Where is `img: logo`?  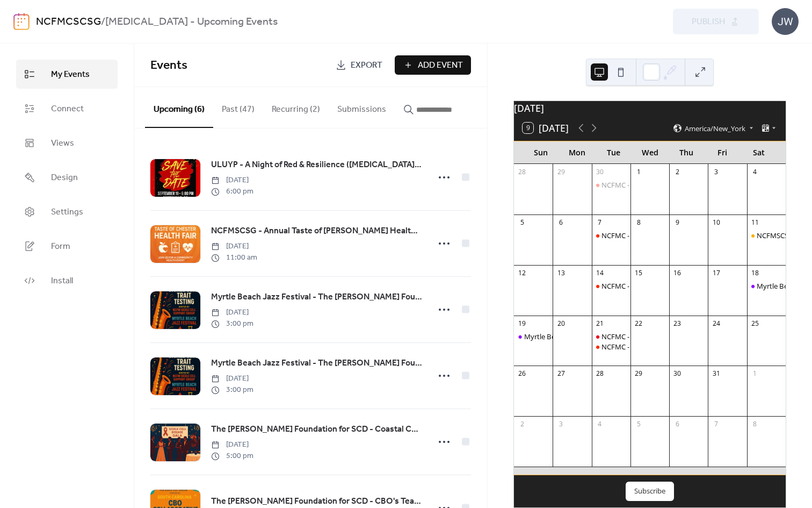
img: logo is located at coordinates (22, 22).